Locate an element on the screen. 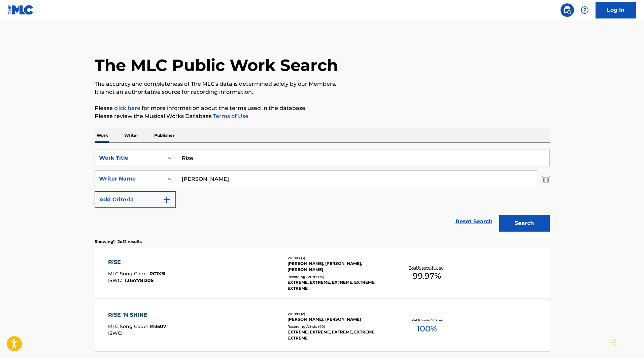 Image resolution: width=644 pixels, height=358 pixels. img: 9d2ae6d4665cec9f34b9.svg is located at coordinates (166, 199).